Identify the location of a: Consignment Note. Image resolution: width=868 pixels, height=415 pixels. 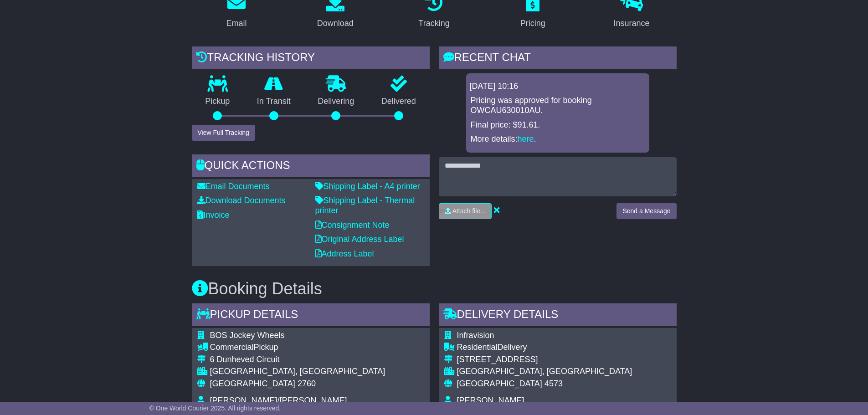
(352, 225).